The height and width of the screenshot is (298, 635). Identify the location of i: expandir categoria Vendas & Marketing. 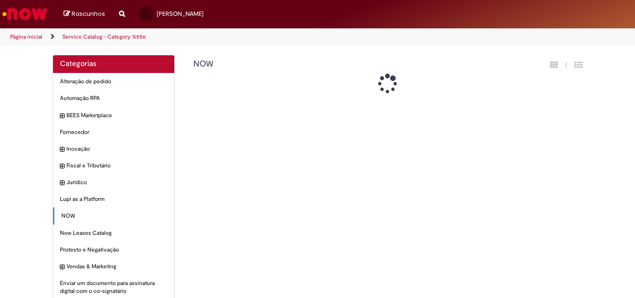
(62, 267).